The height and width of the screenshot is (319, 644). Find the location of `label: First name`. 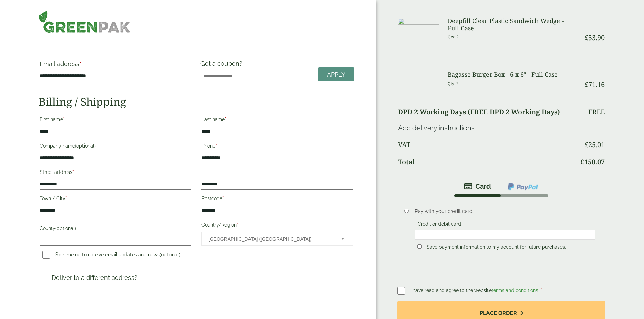

label: First name is located at coordinates (115, 121).